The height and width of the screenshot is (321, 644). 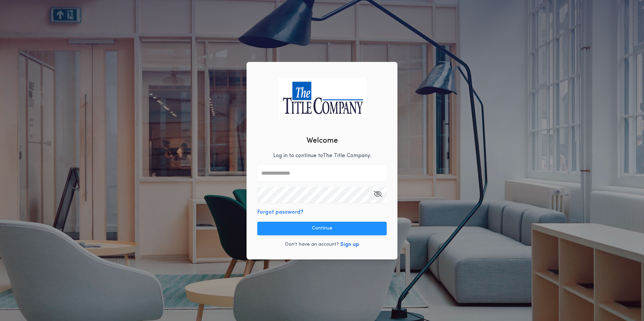 What do you see at coordinates (280, 213) in the screenshot?
I see `button: Forgot password?` at bounding box center [280, 213].